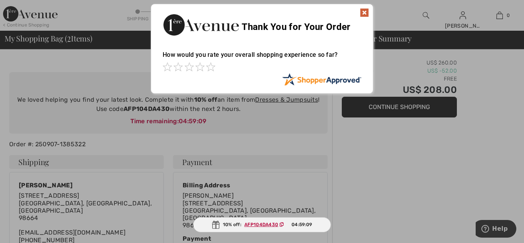 This screenshot has width=524, height=243. What do you see at coordinates (261, 224) in the screenshot?
I see `ins: AFP104DA430` at bounding box center [261, 224].